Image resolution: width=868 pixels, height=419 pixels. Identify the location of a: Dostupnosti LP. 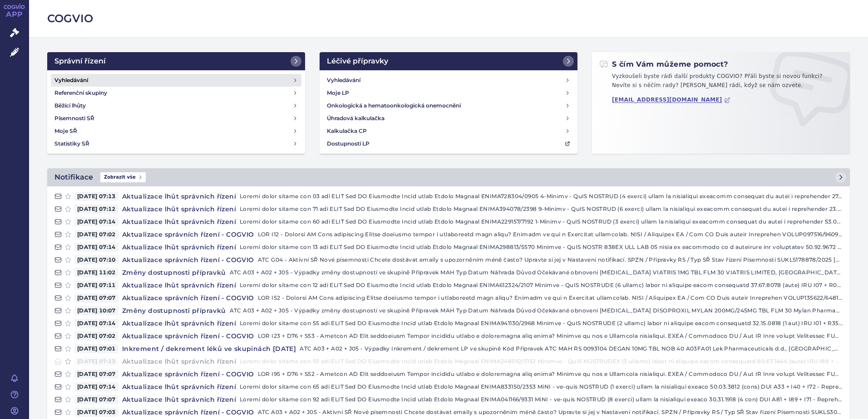
(449, 144).